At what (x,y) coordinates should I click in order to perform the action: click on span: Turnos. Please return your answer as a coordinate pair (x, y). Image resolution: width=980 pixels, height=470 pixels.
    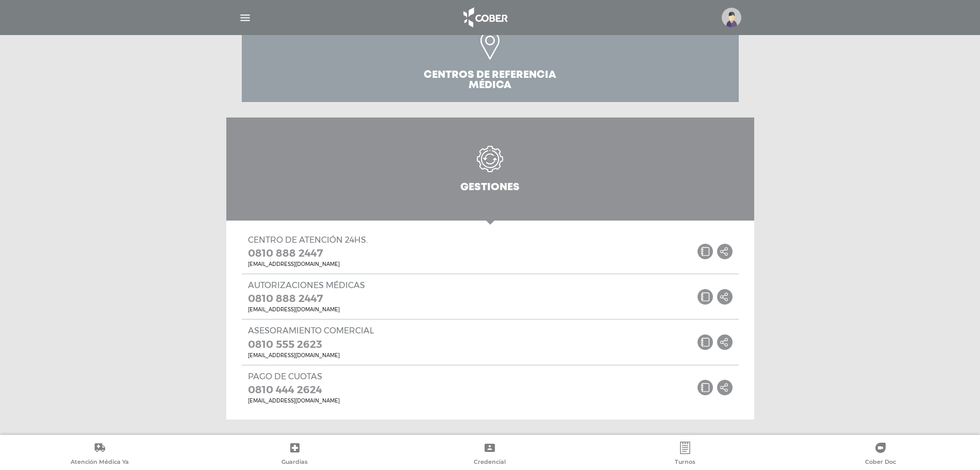
    Looking at the image, I should click on (685, 463).